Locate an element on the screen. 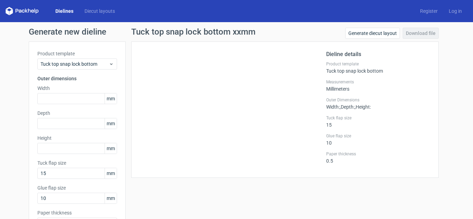 The image size is (473, 219). a: Generate diecut layout is located at coordinates (372, 33).